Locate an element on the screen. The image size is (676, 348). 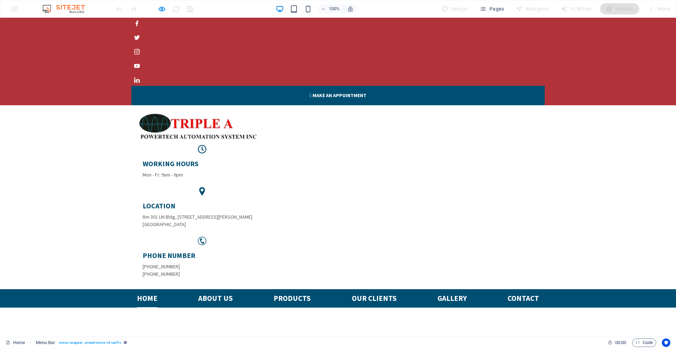
span: . menu-wrapper .preset-menu-v2-carfix is located at coordinates (89, 342).